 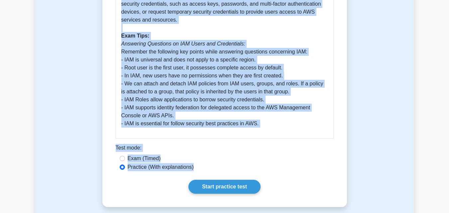 What do you see at coordinates (225, 149) in the screenshot?
I see `div: Test mode:` at bounding box center [225, 149].